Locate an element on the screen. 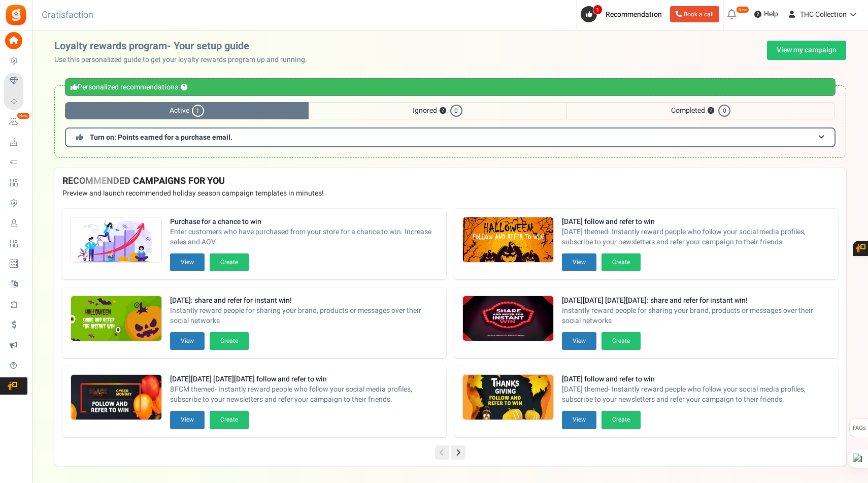 This screenshot has height=483, width=868. span: Enter customers who have purchased from your store for a chance to win. Increase sales and AOV. is located at coordinates (304, 237).